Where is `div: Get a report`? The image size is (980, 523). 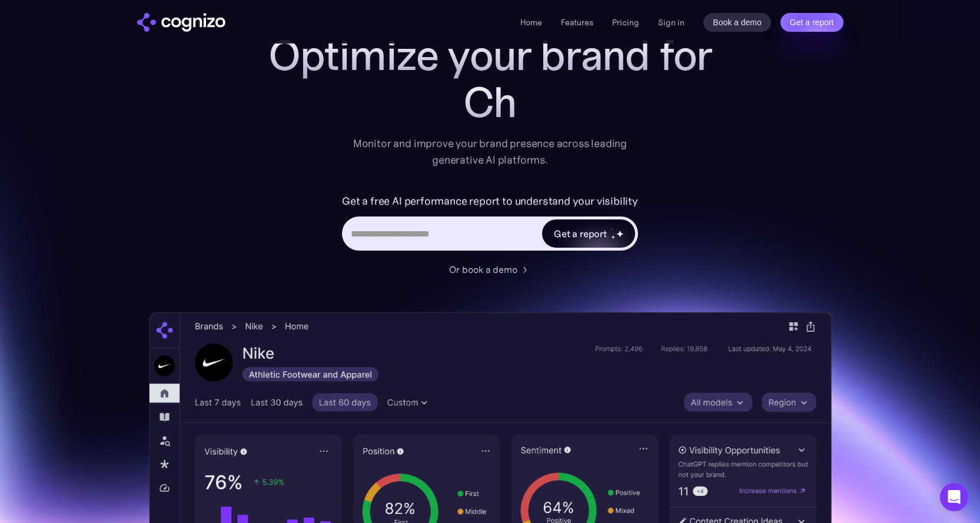 div: Get a report is located at coordinates (580, 233).